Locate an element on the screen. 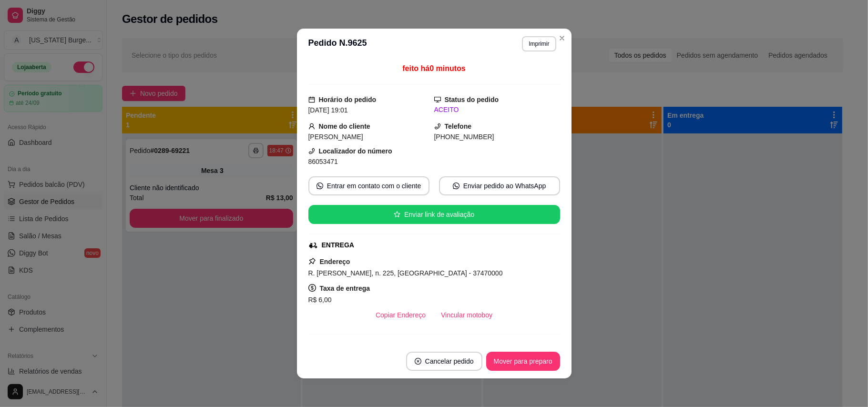 The height and width of the screenshot is (407, 868). button: close-circleCancelar pedido is located at coordinates (444, 361).